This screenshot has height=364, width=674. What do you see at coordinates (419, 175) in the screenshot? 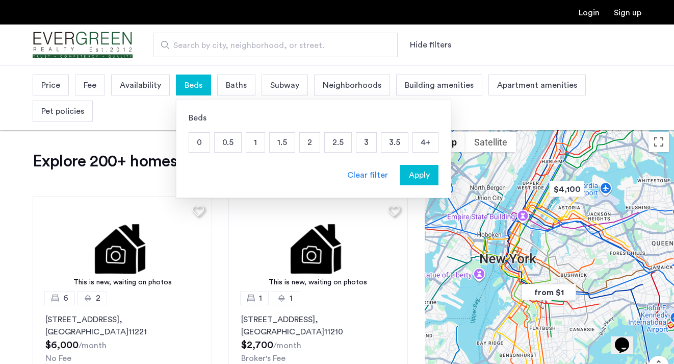
I see `span: Apply` at bounding box center [419, 175].